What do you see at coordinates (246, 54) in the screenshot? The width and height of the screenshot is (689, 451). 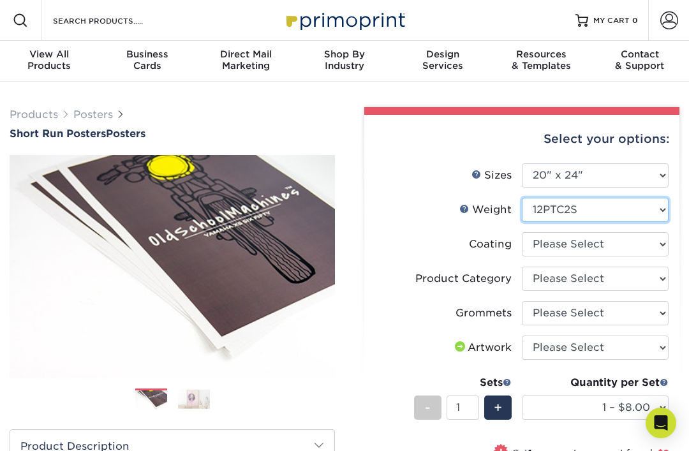 I see `span: Direct Mail` at bounding box center [246, 54].